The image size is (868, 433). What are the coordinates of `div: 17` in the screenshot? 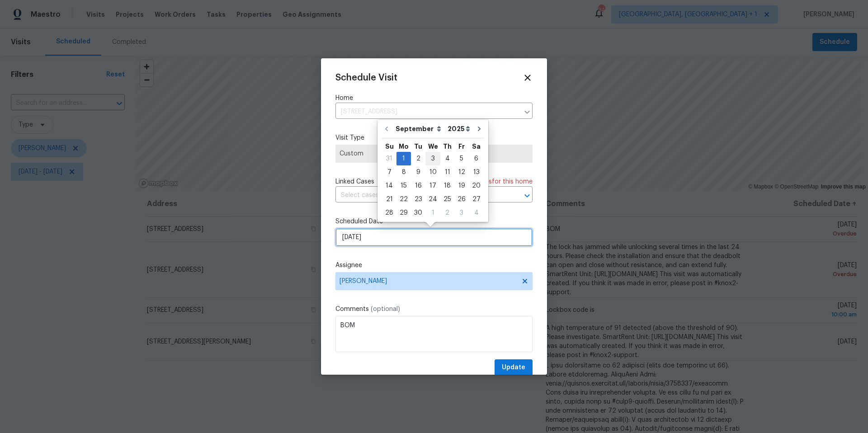 It's located at (432, 186).